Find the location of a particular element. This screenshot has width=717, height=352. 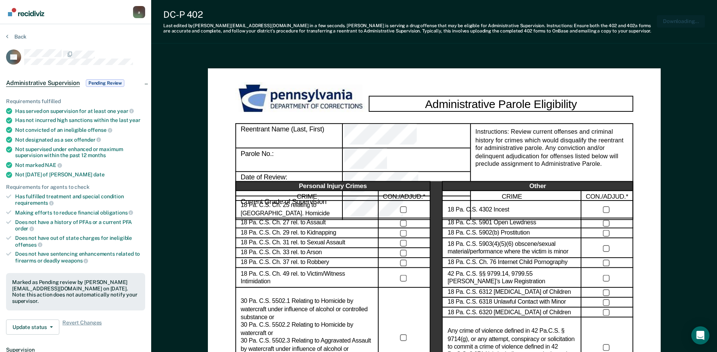

span: offense is located at coordinates (100, 130).